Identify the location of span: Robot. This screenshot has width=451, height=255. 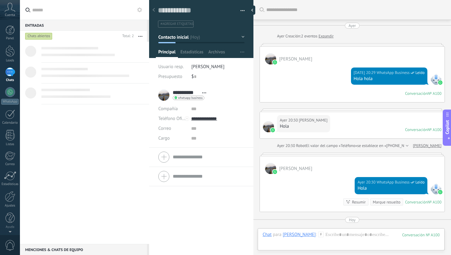
(301, 145).